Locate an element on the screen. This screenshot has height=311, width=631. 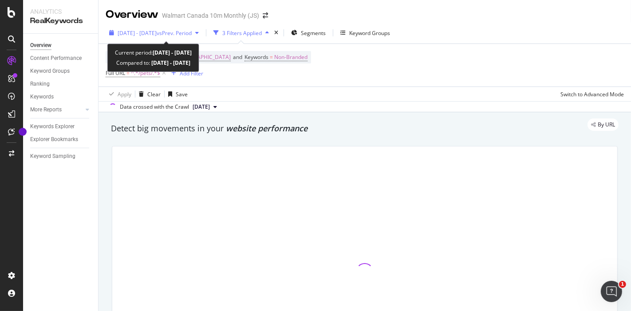
span: and is located at coordinates (238, 57).